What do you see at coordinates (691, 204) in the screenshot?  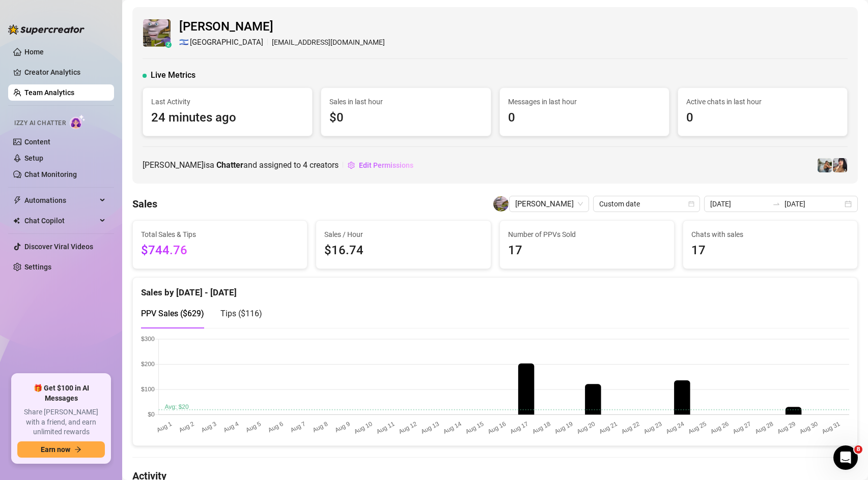 I see `span: calendar` at bounding box center [691, 204].